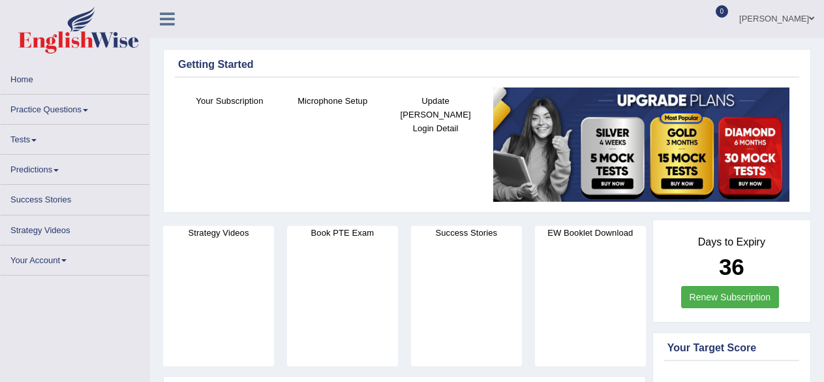  I want to click on h4: Microphone Setup, so click(333, 100).